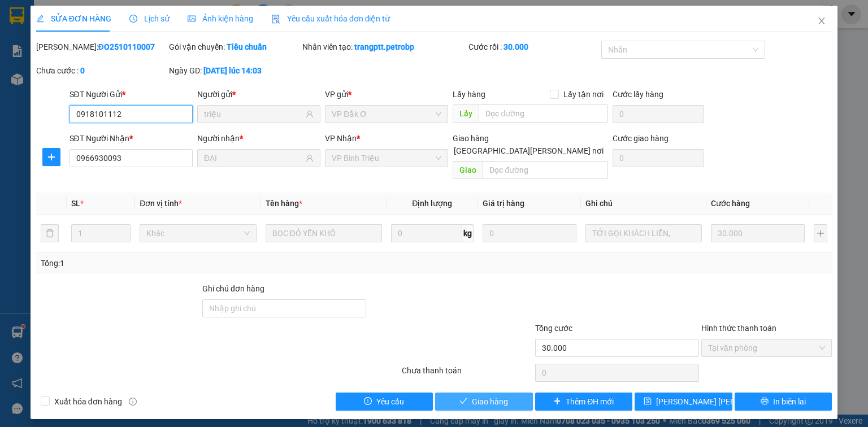 This screenshot has height=427, width=868. I want to click on span: Ảnh kiện hàng, so click(220, 18).